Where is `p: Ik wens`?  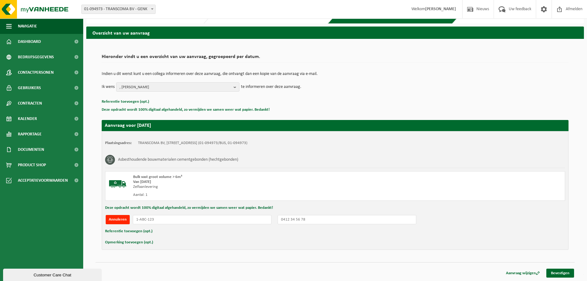 p: Ik wens is located at coordinates (108, 87).